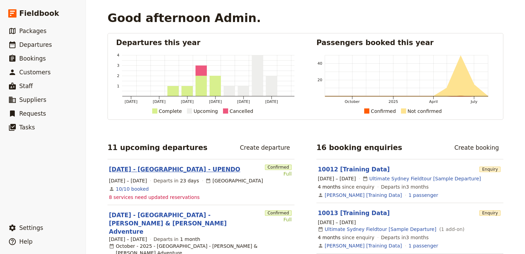  Describe the element at coordinates (26, 241) in the screenshot. I see `span: Help` at that location.